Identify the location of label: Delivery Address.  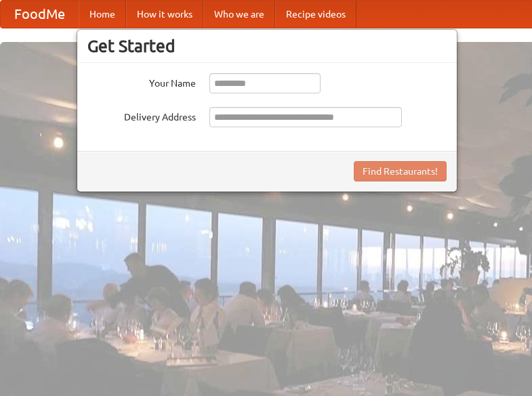
(141, 115).